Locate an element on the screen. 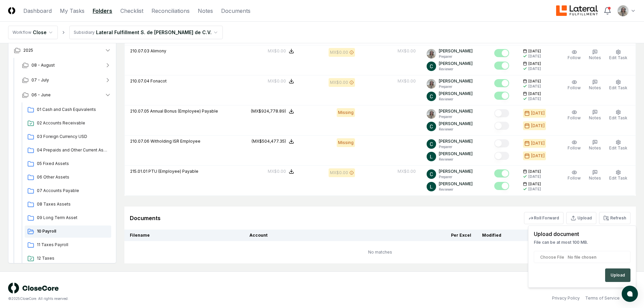 The image size is (644, 308). a: 11 Taxes Payroll is located at coordinates (68, 245).